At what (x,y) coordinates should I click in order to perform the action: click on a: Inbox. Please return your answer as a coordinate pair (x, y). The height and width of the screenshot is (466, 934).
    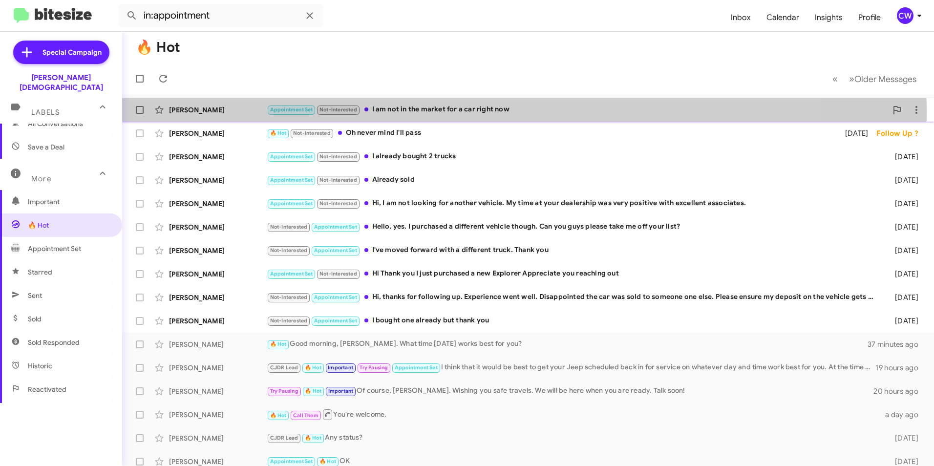
    Looking at the image, I should click on (741, 18).